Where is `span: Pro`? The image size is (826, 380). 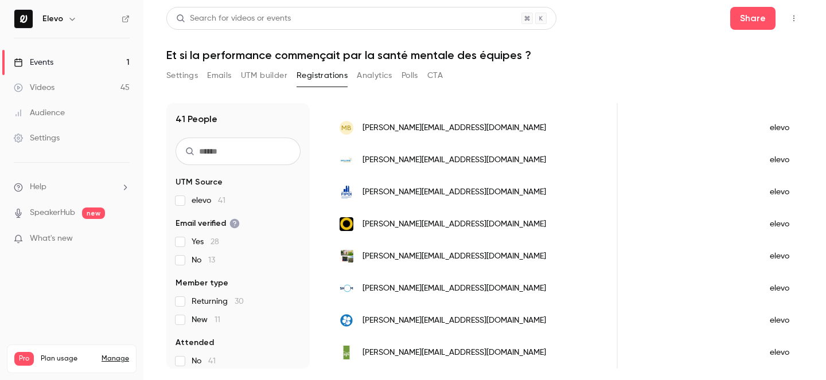 span: Pro is located at coordinates (24, 359).